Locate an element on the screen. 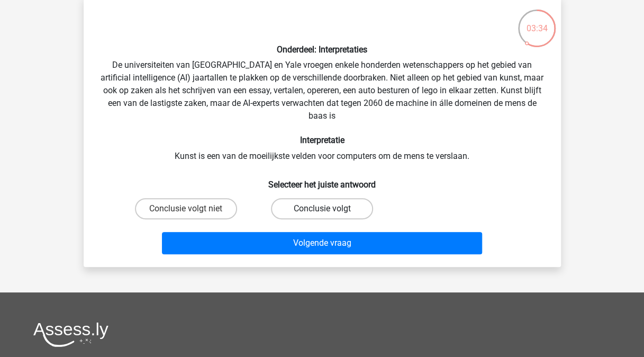 The height and width of the screenshot is (357, 644). button: Volgende vraag is located at coordinates (322, 243).